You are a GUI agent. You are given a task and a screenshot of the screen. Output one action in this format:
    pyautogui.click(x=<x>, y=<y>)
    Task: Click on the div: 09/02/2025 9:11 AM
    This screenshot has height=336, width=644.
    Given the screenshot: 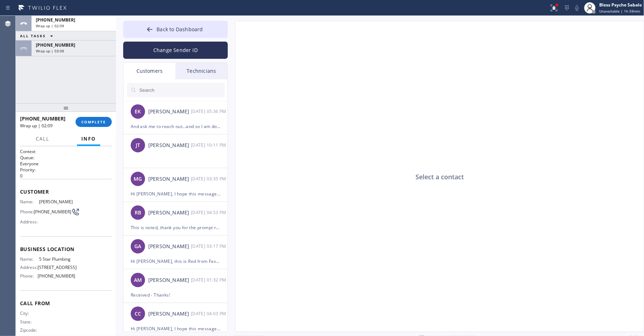 What is the action you would take?
    pyautogui.click(x=210, y=145)
    